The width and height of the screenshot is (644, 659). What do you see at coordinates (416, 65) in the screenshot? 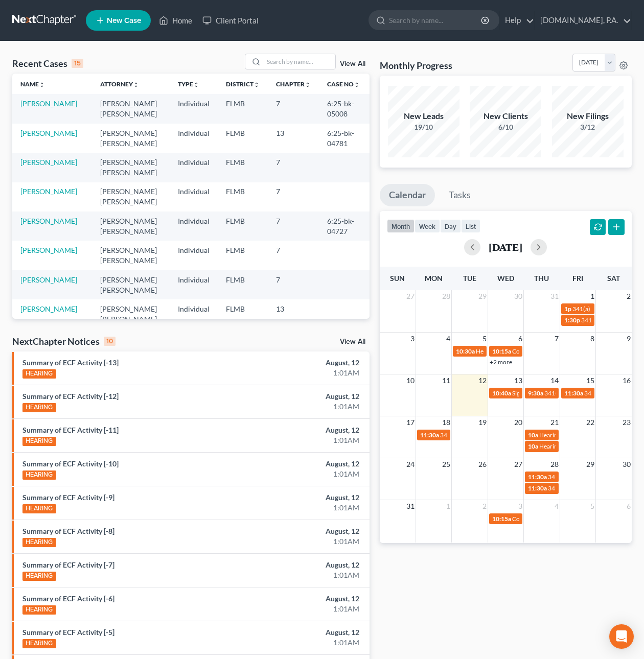
I see `h3: Monthly Progress` at bounding box center [416, 65].